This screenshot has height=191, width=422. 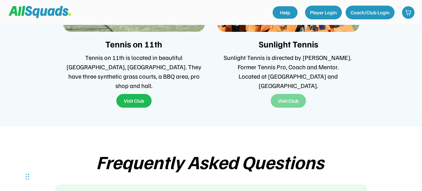 I want to click on div: Frequently Asked Questions, so click(x=211, y=161).